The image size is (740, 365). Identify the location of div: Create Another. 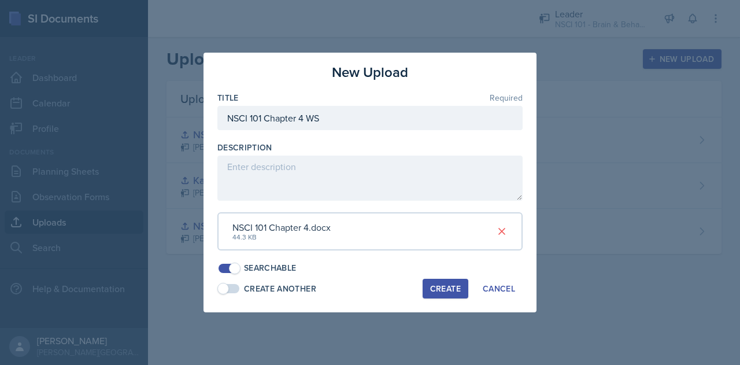
(280, 288).